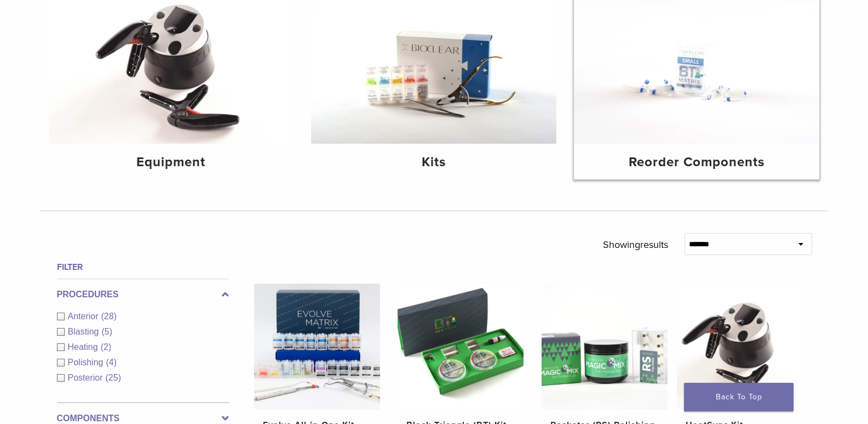 This screenshot has width=868, height=424. I want to click on span: (28), so click(109, 316).